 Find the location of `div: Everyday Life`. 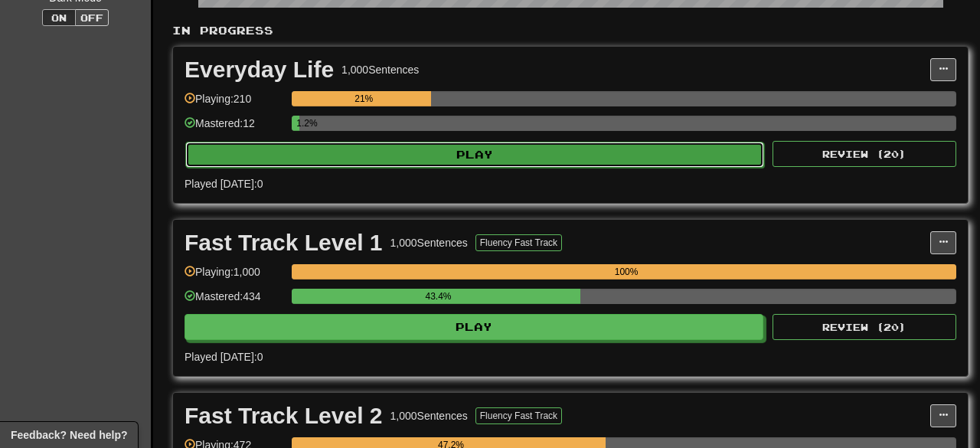

div: Everyday Life is located at coordinates (258, 70).